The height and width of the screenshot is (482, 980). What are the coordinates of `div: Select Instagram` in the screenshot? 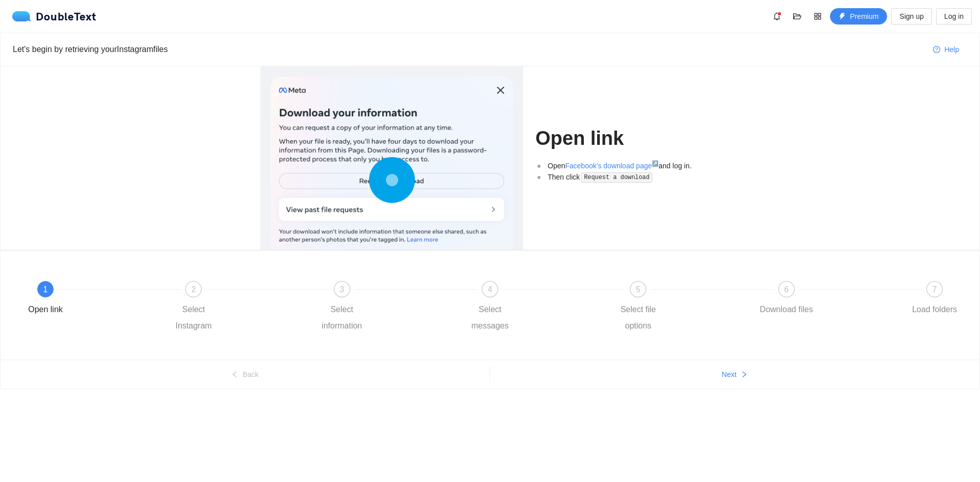 It's located at (193, 317).